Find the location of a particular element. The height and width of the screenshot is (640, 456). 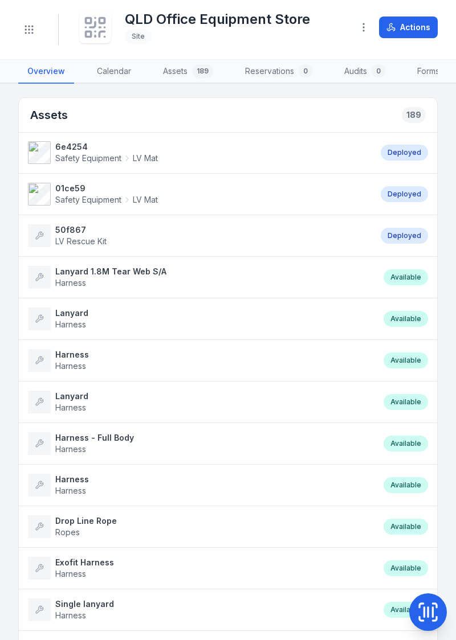

a: Harness - Full BodyHarness is located at coordinates (200, 444).